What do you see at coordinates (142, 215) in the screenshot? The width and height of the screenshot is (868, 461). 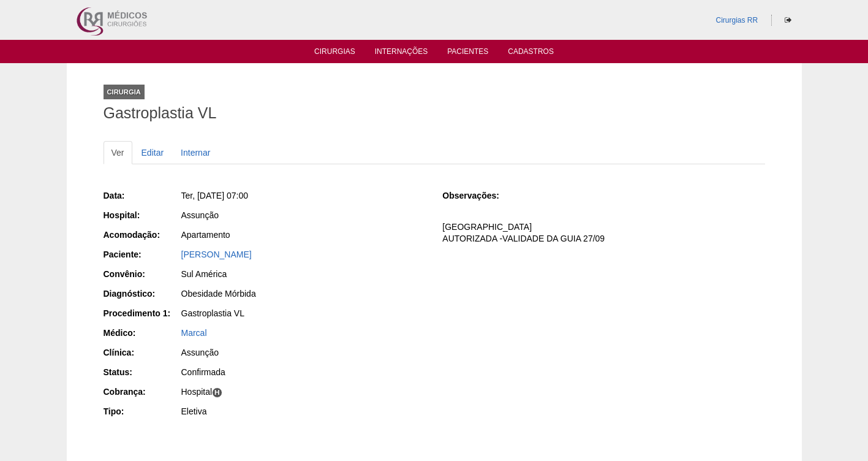 I see `div: Hospital:` at bounding box center [142, 215].